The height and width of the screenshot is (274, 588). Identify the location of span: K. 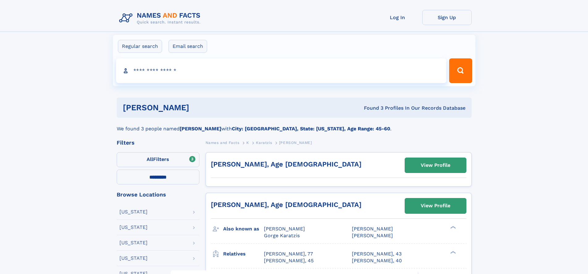
(248, 143).